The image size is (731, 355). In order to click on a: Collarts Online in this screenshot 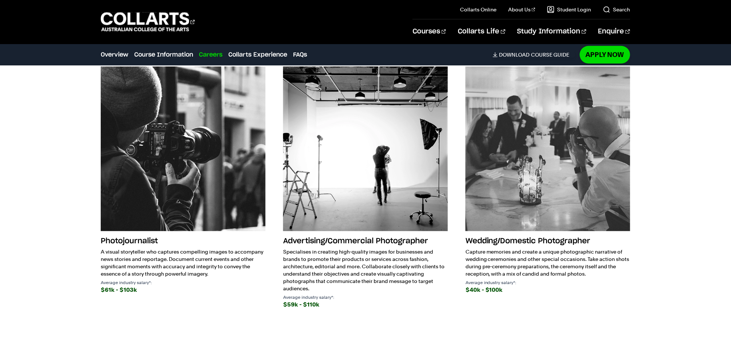, I will do `click(478, 10)`.